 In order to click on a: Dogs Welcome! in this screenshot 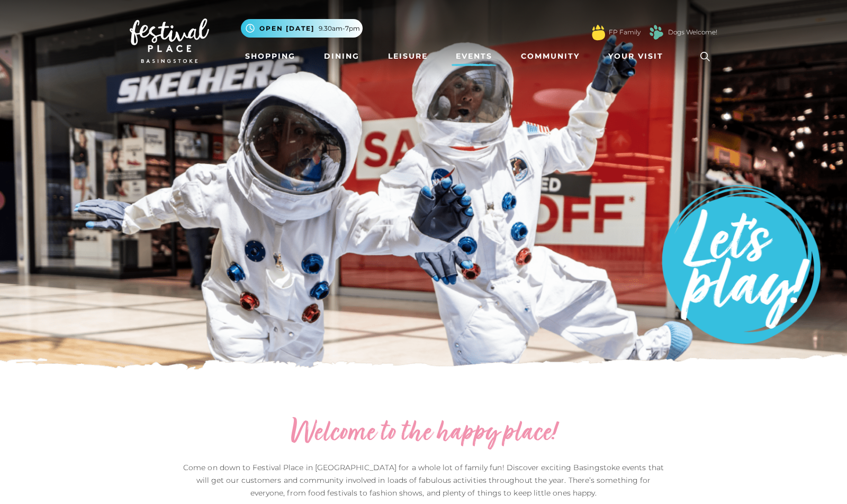, I will do `click(692, 32)`.